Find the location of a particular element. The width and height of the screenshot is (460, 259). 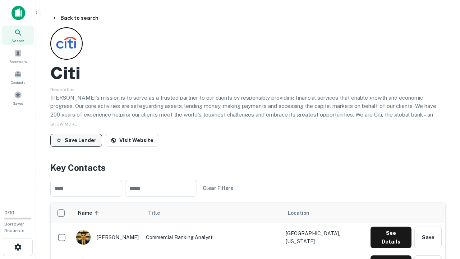

a: Visit Website is located at coordinates (132, 140).